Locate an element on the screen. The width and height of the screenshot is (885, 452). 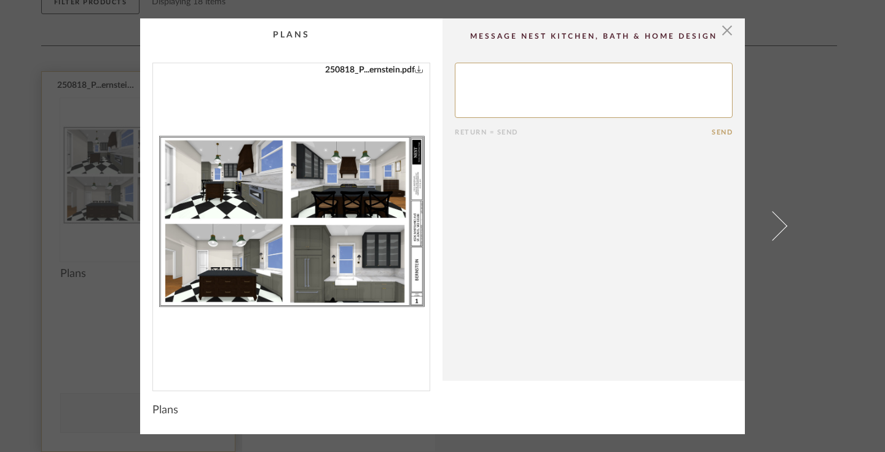
span: Plans is located at coordinates (165, 411).